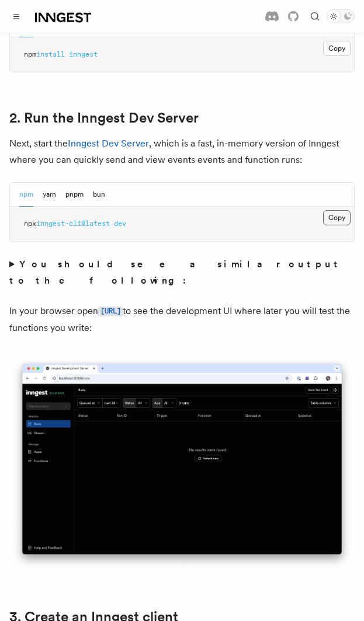 This screenshot has height=621, width=364. Describe the element at coordinates (26, 194) in the screenshot. I see `button: npm` at that location.